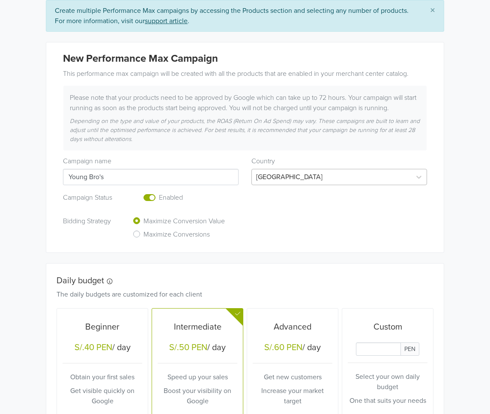 The image size is (490, 414). I want to click on span: PEN, so click(410, 348).